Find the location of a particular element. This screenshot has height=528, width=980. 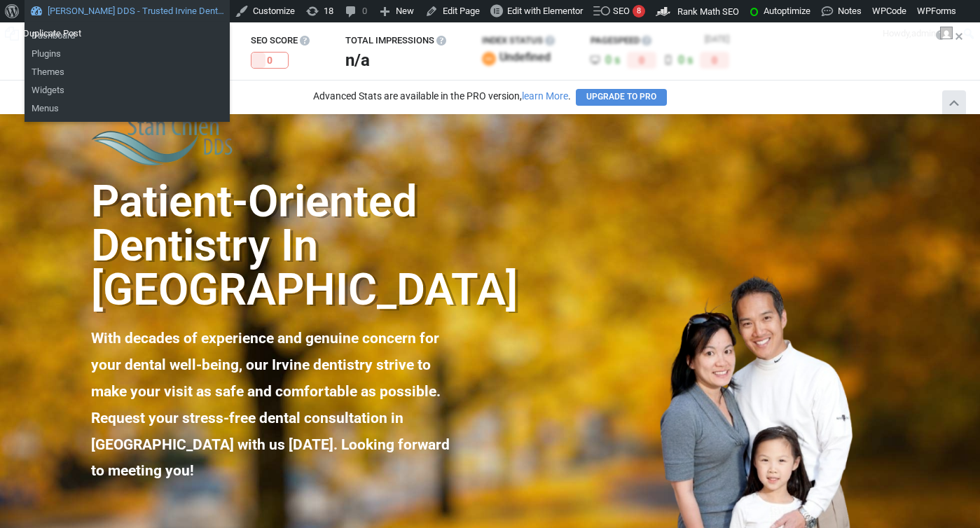

span: Rank Math SEO is located at coordinates (708, 11).